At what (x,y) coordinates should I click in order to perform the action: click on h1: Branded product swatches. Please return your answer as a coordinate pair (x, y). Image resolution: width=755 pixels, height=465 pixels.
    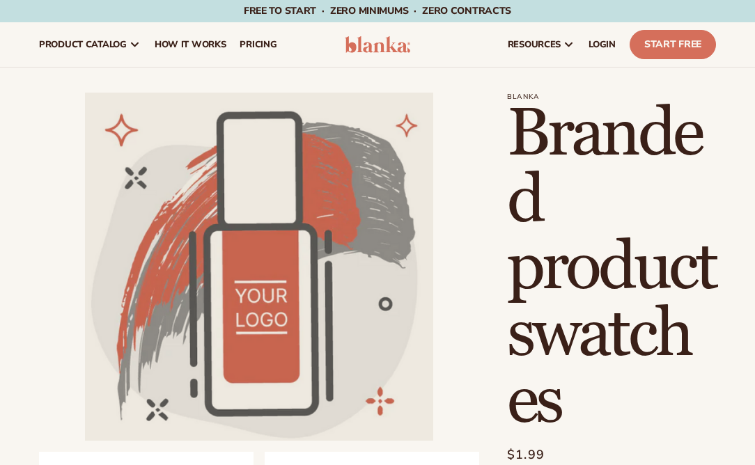
    Looking at the image, I should click on (611, 268).